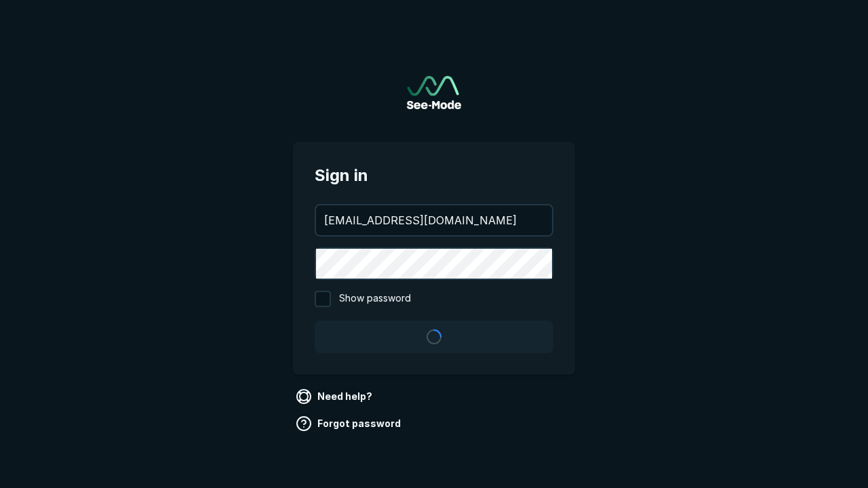 The width and height of the screenshot is (868, 488). Describe the element at coordinates (350, 424) in the screenshot. I see `a: Forgot password` at that location.